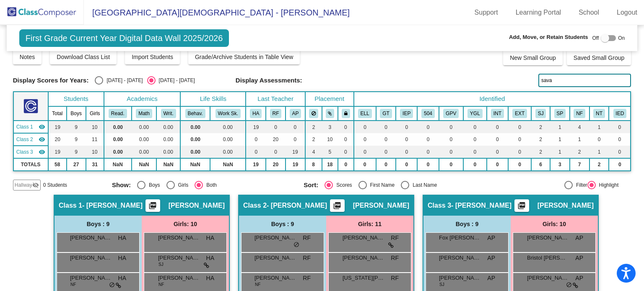  Describe the element at coordinates (314, 140) in the screenshot. I see `td: 2` at that location.